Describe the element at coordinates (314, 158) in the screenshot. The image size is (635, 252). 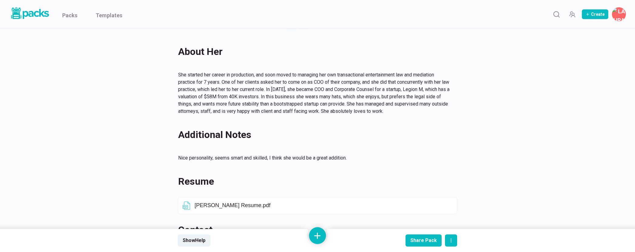
I see `p: Nice personality, seems smart and skilled, I think she would be a great addition.` at that location.